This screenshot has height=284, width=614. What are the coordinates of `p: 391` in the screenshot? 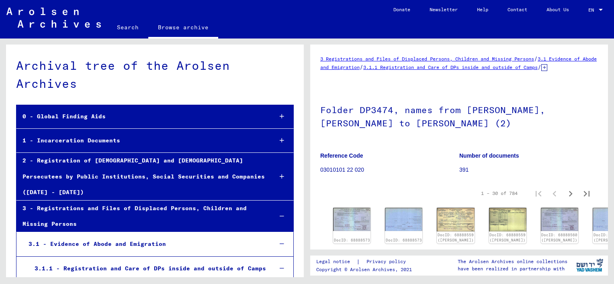 It's located at (528, 170).